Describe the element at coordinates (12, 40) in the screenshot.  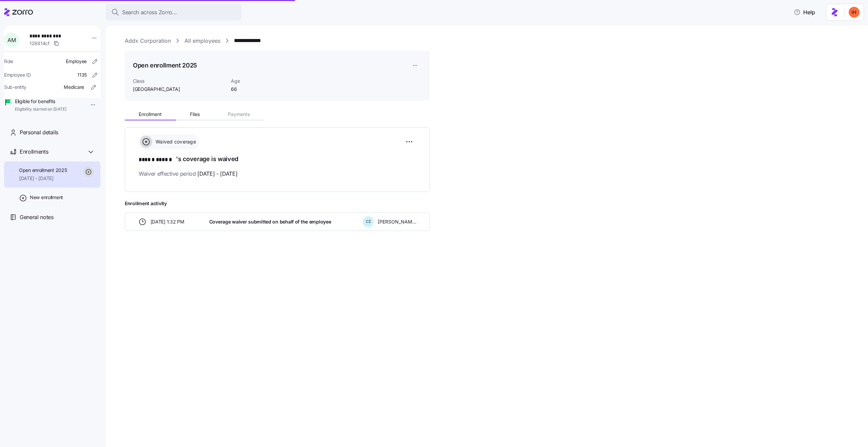
I see `span: A M` at that location.